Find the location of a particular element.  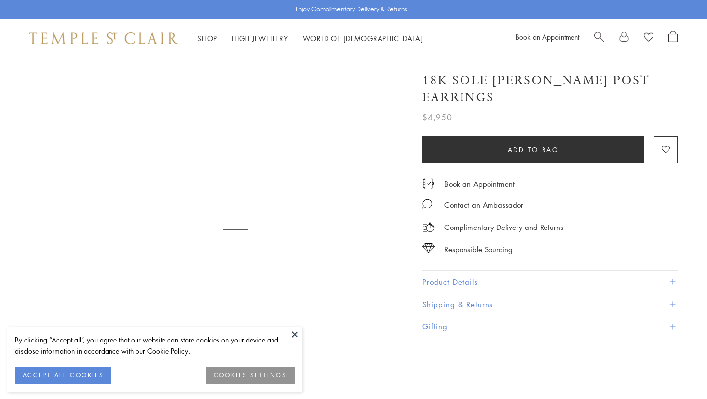

span: $4,950 is located at coordinates (437, 117).